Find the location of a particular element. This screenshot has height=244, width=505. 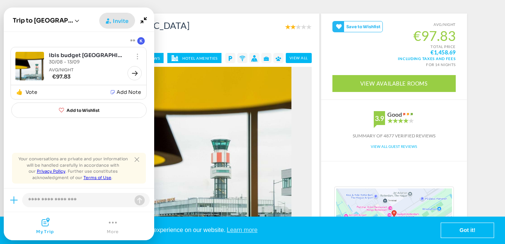

a: dismiss cookie message is located at coordinates (467, 231).